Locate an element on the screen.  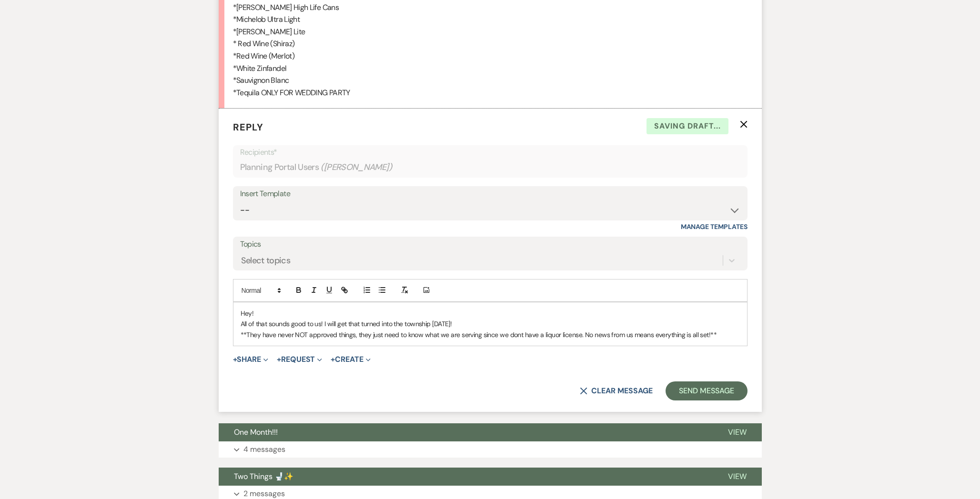
span: Saving draft... is located at coordinates (688, 126).